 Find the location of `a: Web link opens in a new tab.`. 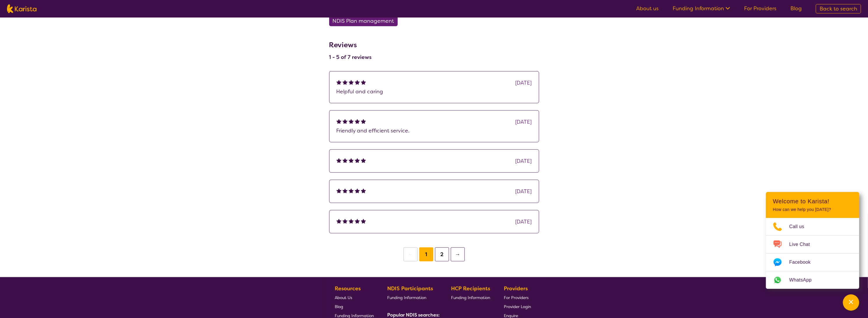

a: Web link opens in a new tab. is located at coordinates (812, 280).